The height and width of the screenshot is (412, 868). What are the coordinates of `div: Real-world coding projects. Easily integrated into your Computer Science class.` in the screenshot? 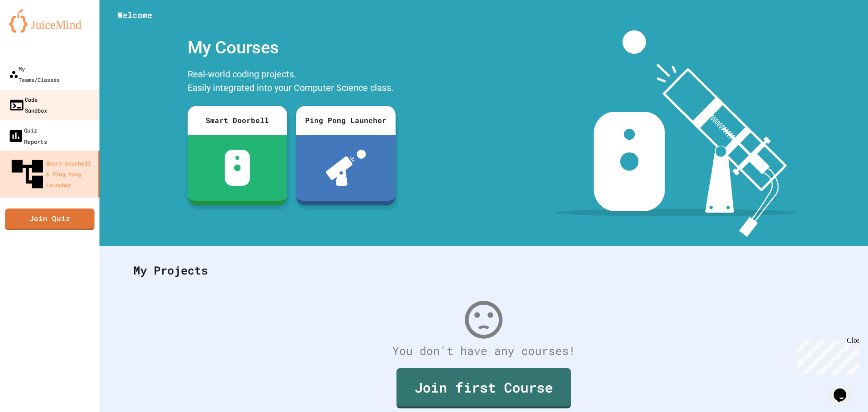 It's located at (291, 82).